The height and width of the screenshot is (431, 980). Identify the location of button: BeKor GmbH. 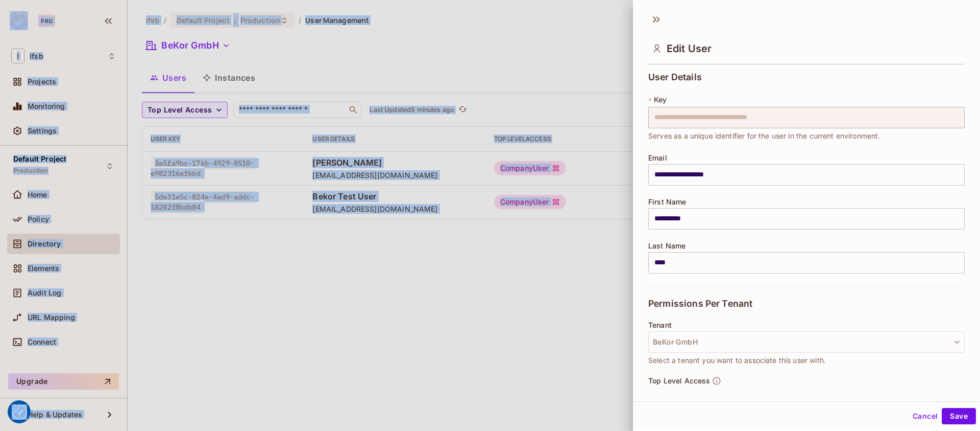
(806, 342).